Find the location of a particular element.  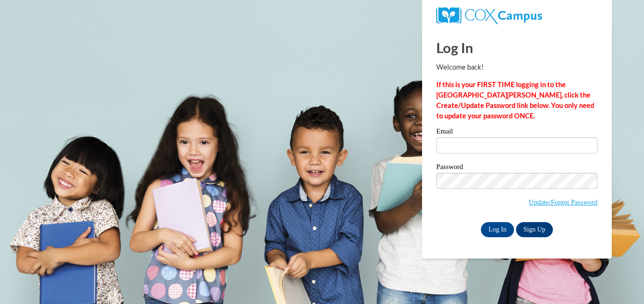

label: Email is located at coordinates (516, 133).